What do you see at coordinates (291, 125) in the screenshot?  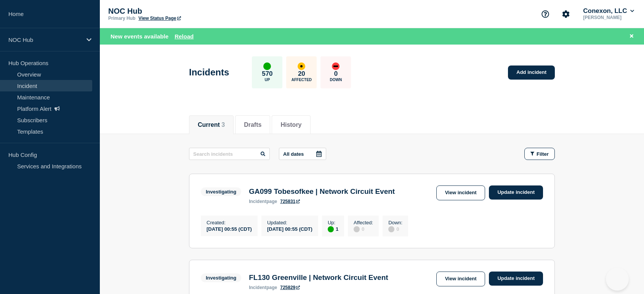 I see `button: History` at bounding box center [291, 125].